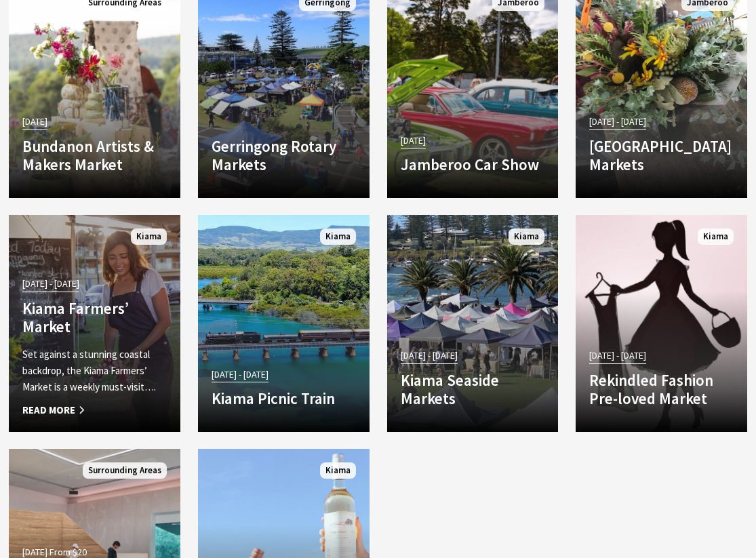  Describe the element at coordinates (94, 317) in the screenshot. I see `h4: Kiama Farmers’ Market` at that location.